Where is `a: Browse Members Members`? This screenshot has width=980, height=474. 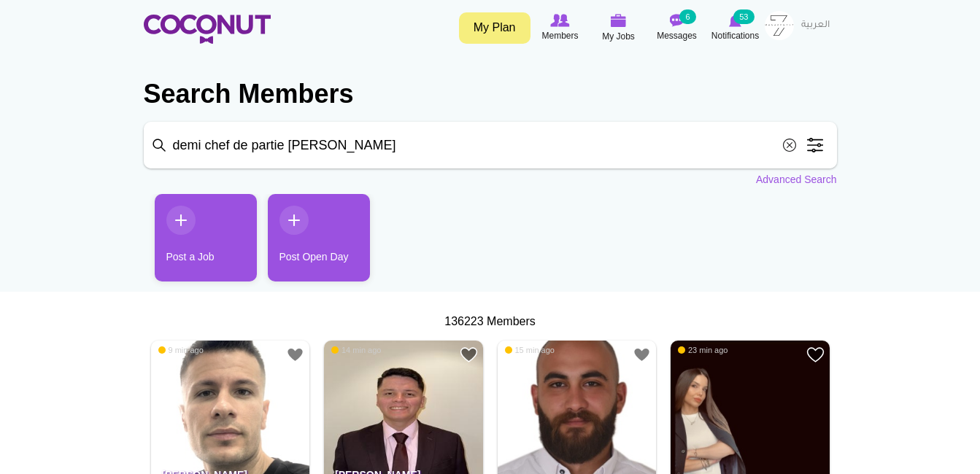
a: Browse Members Members is located at coordinates (560, 28).